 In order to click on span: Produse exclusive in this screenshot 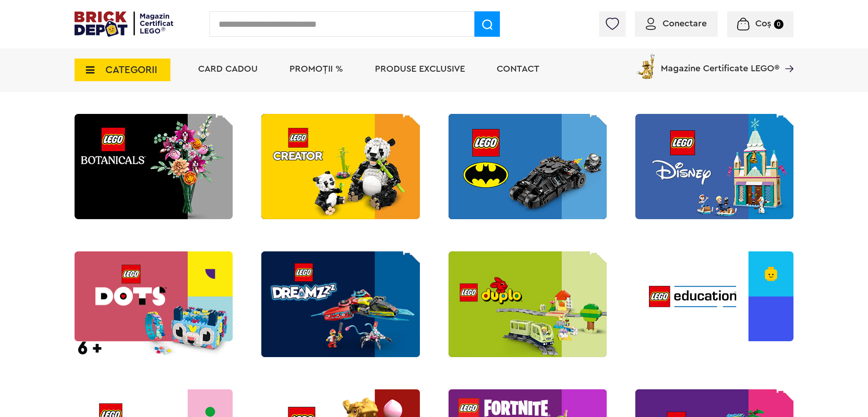, I will do `click(420, 69)`.